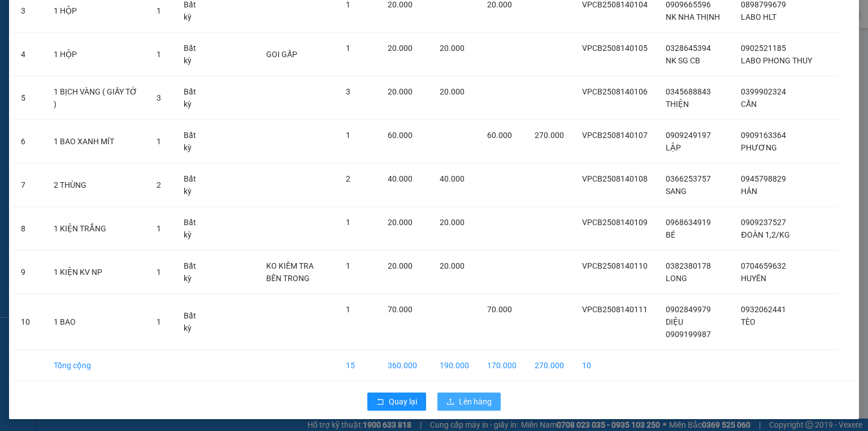  I want to click on td: 6, so click(28, 141).